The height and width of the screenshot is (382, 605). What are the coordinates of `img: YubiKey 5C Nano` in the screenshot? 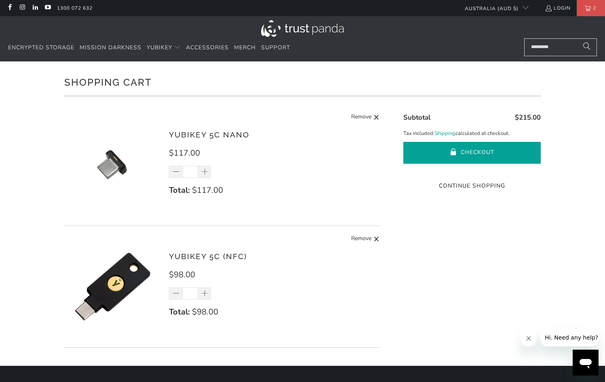 It's located at (113, 165).